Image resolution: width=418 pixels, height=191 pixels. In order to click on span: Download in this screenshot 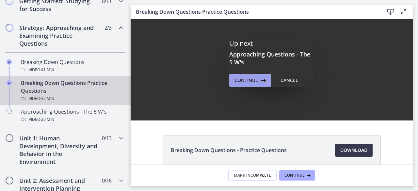, I will do `click(353, 150)`.